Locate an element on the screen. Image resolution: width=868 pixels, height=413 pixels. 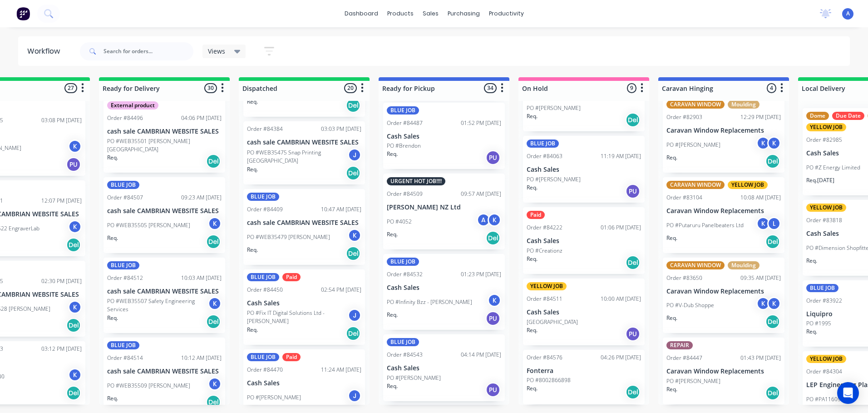
div: Order #83922 is located at coordinates (824, 301).